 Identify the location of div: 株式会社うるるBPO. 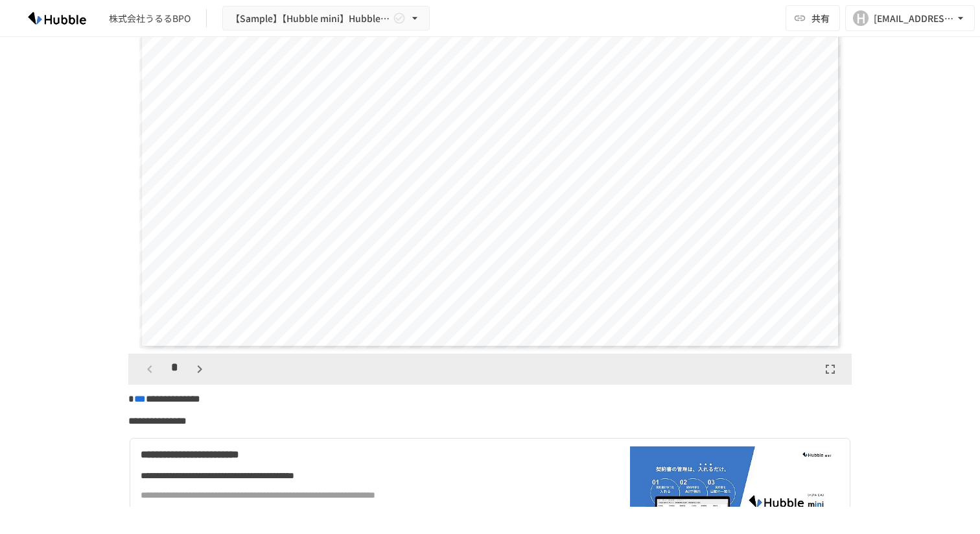
(150, 18).